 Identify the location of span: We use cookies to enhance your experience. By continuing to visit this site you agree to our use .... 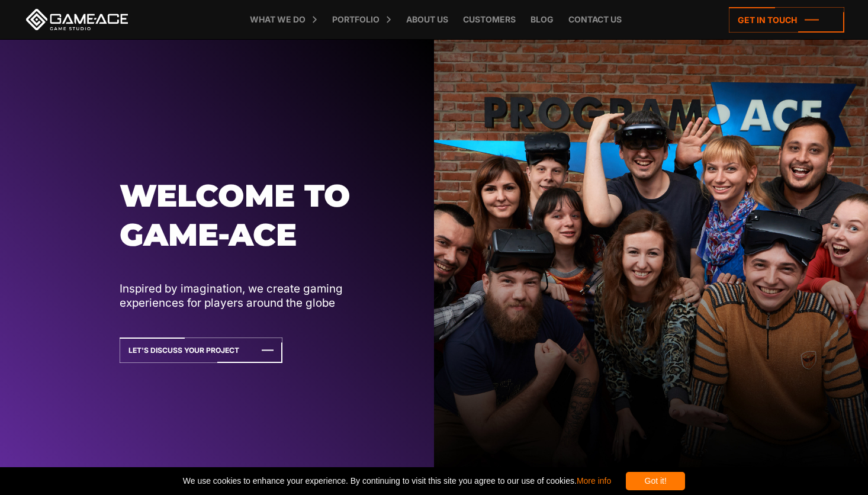
(397, 480).